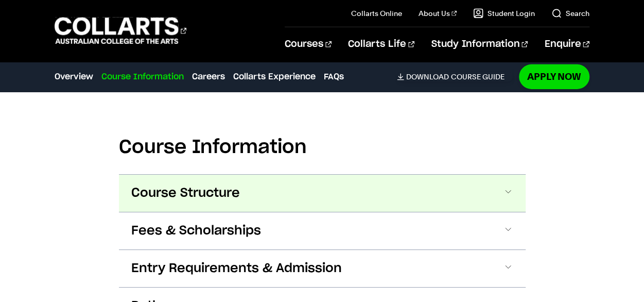 This screenshot has width=644, height=302. I want to click on a: Collarts Experience, so click(274, 77).